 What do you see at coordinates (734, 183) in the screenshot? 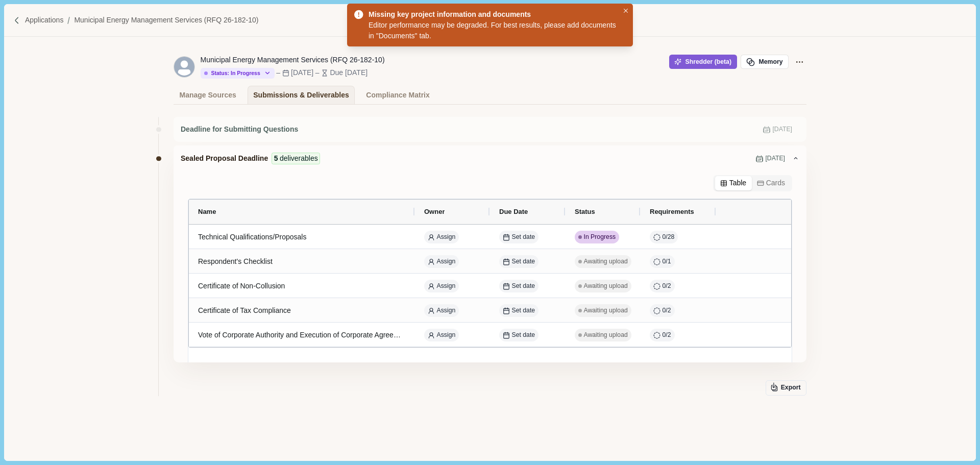
I see `button: Table` at bounding box center [734, 183].